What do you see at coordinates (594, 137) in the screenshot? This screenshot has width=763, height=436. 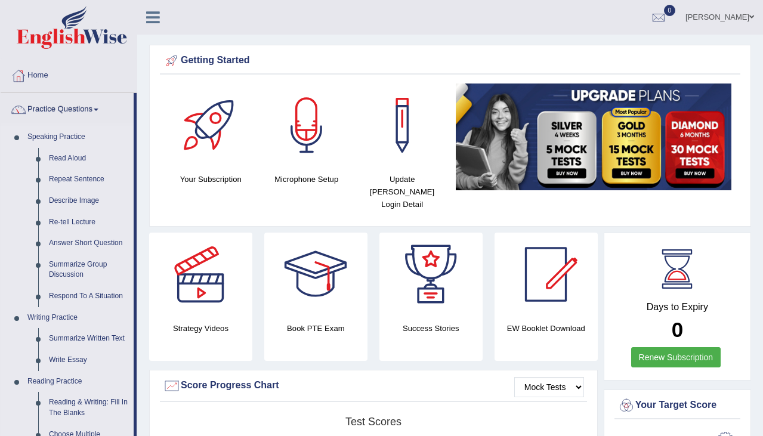 I see `img: small5.jpg` at bounding box center [594, 137].